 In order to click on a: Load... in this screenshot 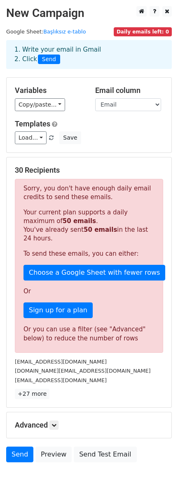, I will do `click(31, 137)`.